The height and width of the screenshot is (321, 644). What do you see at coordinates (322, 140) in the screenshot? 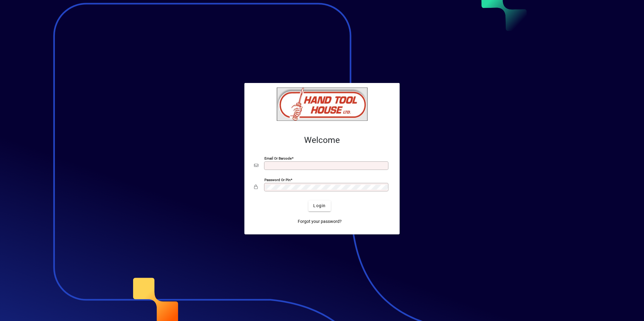
I see `h2: Welcome` at bounding box center [322, 140].